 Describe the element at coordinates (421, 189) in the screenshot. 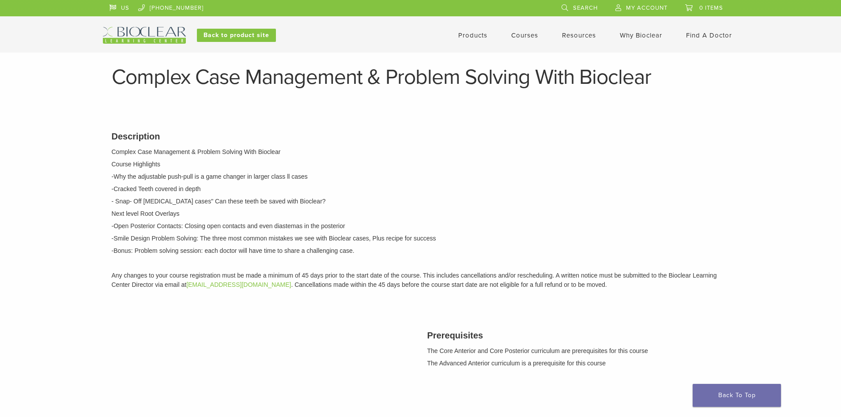

I see `p: -Cracked Teeth covered in depth` at that location.